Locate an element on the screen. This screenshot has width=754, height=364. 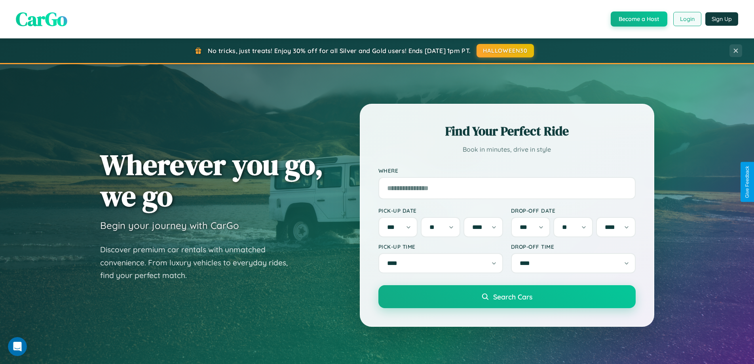
h1: Wherever you go, we go is located at coordinates (212, 180).